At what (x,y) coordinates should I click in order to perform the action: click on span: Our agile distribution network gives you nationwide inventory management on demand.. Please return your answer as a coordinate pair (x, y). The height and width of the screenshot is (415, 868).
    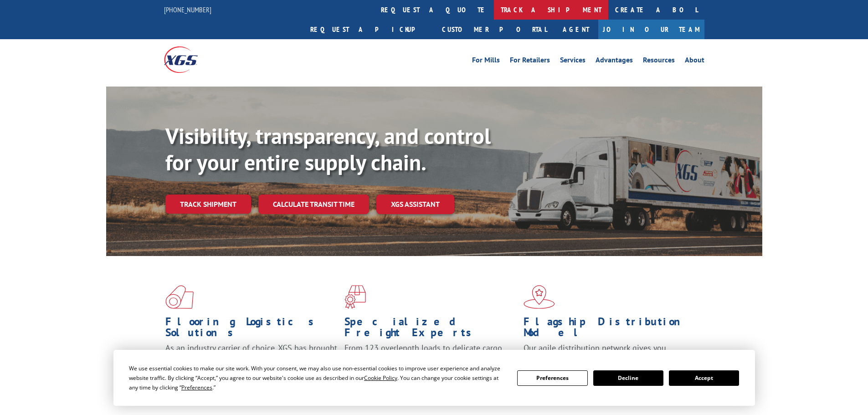
    Looking at the image, I should click on (607, 353).